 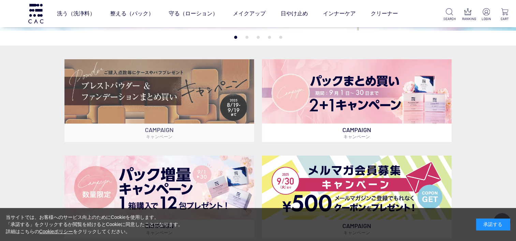 I want to click on img: ベースメイクキャンペーン, so click(x=159, y=91).